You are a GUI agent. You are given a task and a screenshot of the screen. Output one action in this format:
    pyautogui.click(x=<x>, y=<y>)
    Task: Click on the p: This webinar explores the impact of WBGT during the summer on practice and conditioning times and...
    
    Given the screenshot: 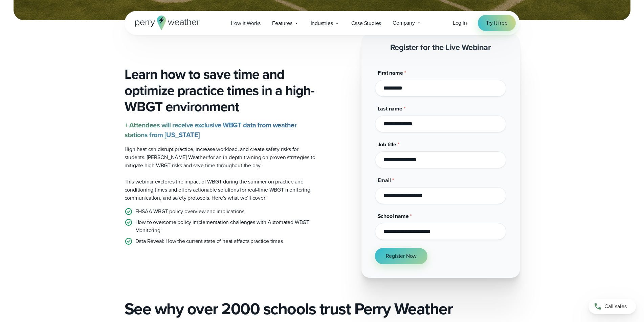 What is the action you would take?
    pyautogui.click(x=221, y=190)
    